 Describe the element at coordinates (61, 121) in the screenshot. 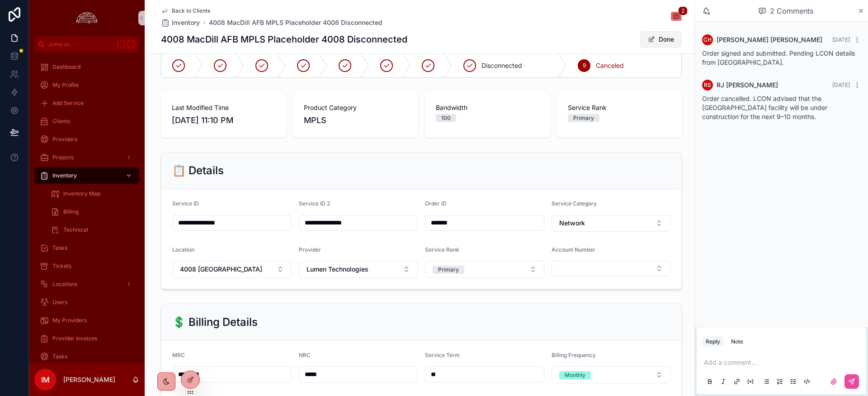

I see `span: Clients` at that location.